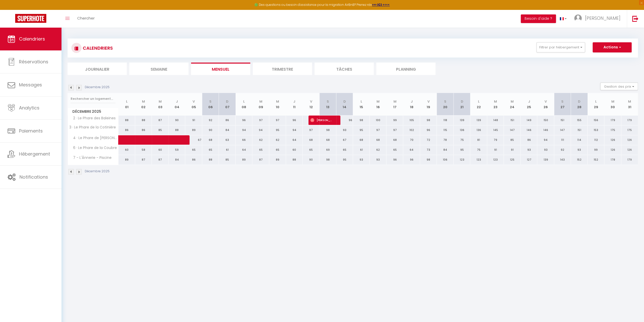 The width and height of the screenshot is (644, 322). What do you see at coordinates (529, 120) in the screenshot?
I see `div: 149` at bounding box center [529, 120].